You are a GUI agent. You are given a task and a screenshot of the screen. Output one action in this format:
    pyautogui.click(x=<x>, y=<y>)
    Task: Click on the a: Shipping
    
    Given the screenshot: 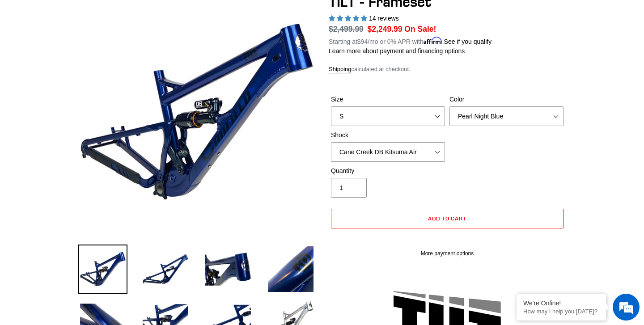 What is the action you would take?
    pyautogui.click(x=340, y=70)
    